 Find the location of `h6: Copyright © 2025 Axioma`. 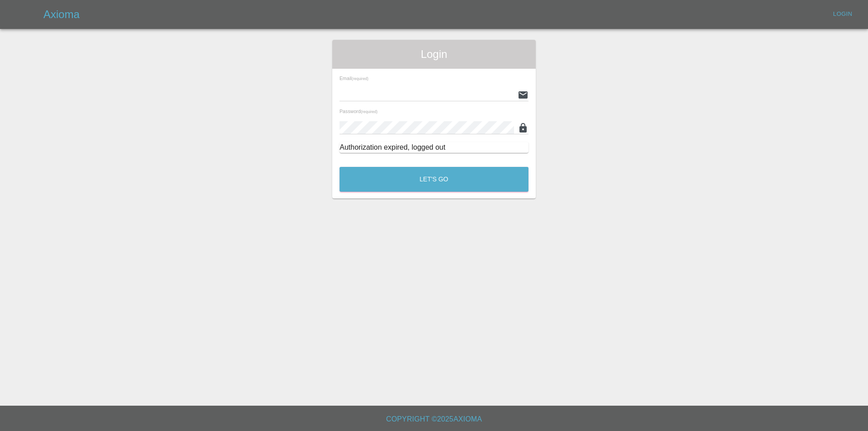

h6: Copyright © 2025 Axioma is located at coordinates (434, 419).